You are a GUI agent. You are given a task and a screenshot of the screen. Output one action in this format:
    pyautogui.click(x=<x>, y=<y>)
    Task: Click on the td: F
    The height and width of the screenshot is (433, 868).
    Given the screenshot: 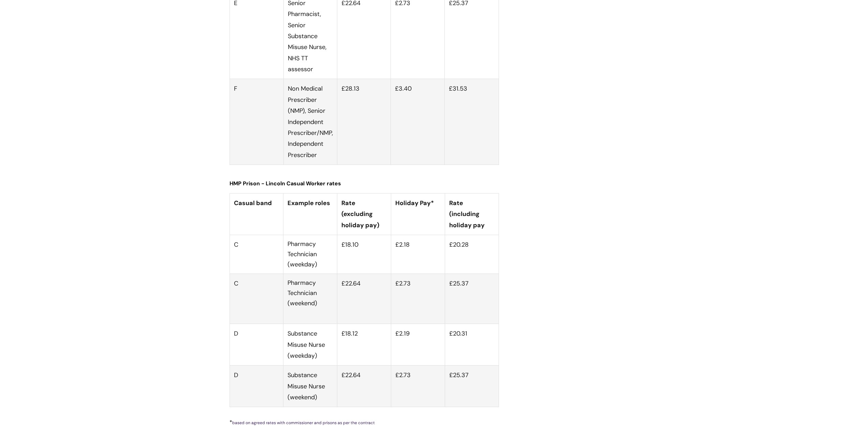 What is the action you would take?
    pyautogui.click(x=256, y=122)
    